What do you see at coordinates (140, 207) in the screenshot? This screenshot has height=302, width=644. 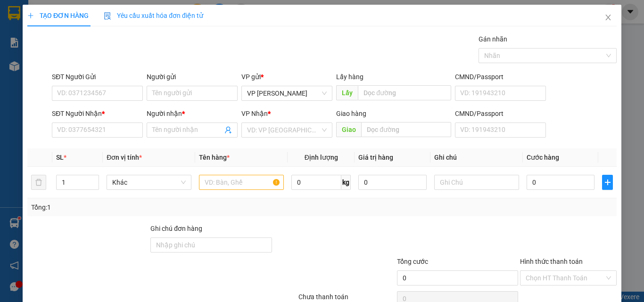 I see `div: Tổng: 1` at bounding box center [140, 207].